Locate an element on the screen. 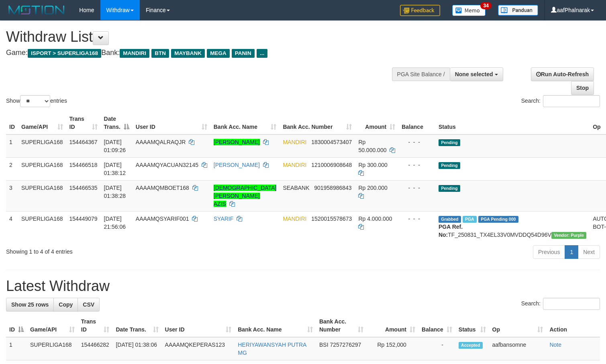 This screenshot has width=606, height=364. span: AAAAMQMBOET168 is located at coordinates (162, 188).